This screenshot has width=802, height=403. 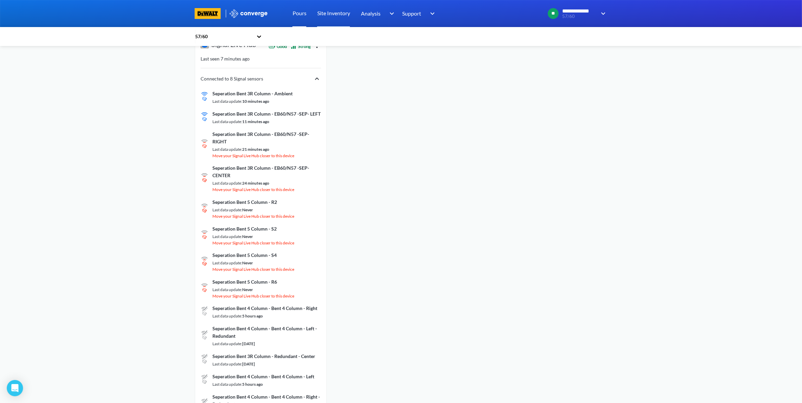 I want to click on span: Seperation Bent 5 Column - R6, so click(x=244, y=282).